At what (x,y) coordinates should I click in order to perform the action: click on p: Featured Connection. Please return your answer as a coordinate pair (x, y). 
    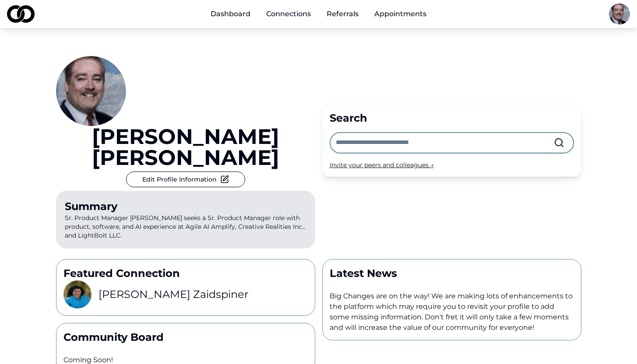
    Looking at the image, I should click on (186, 273).